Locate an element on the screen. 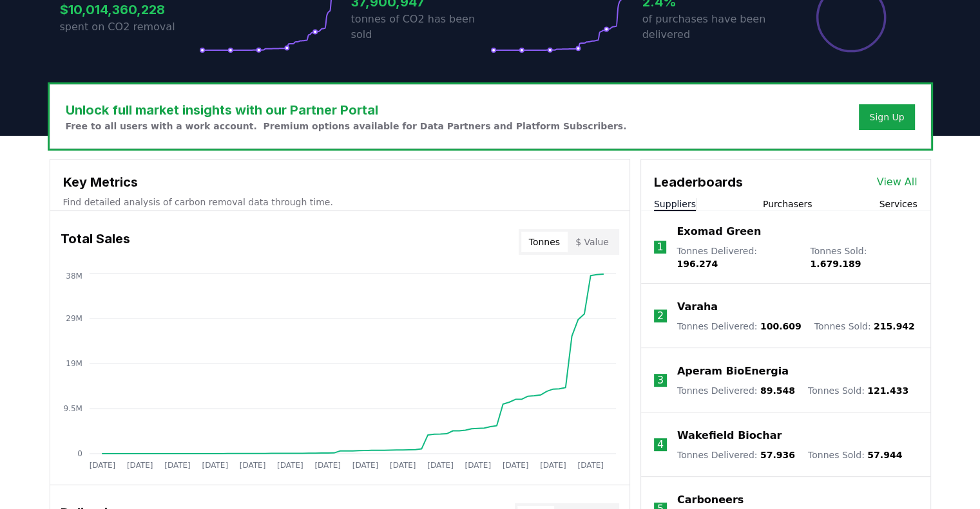 Image resolution: width=980 pixels, height=509 pixels. p: tonnes of CO2 has been sold is located at coordinates (421, 27).